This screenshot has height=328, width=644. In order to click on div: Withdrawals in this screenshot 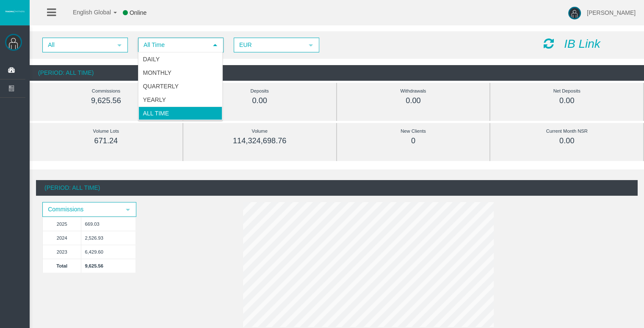, I will do `click(414, 91)`.